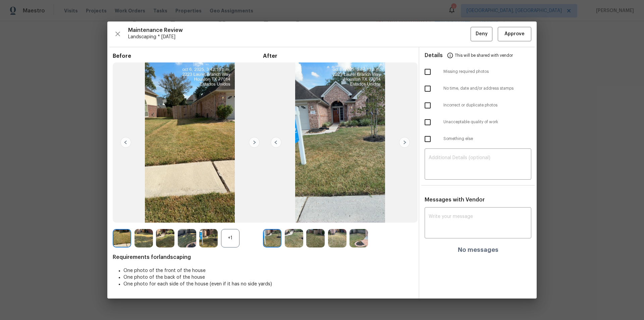 The height and width of the screenshot is (320, 644). I want to click on div: Missing required photos, so click(478, 72).